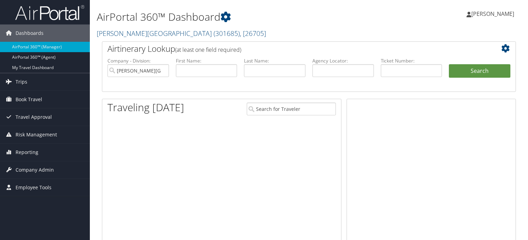  Describe the element at coordinates (253, 33) in the screenshot. I see `span: , [ 26705 ]` at that location.